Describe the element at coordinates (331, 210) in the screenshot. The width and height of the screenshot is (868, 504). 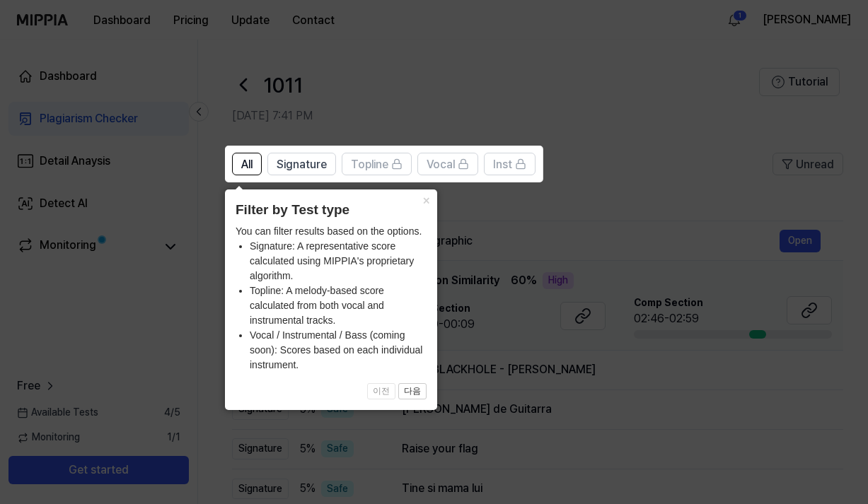
I see `header: Filter by Test type` at that location.